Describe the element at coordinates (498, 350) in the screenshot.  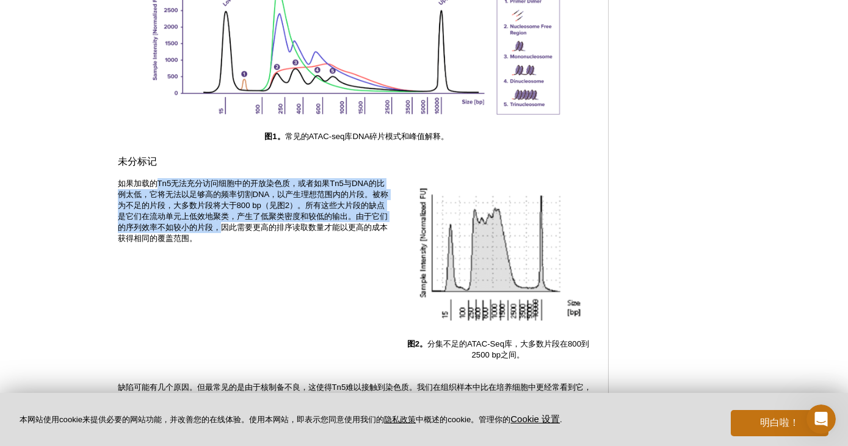
I see `p: 分集不足的ATAC-Seq库，大多数片段在800到2500 bp之间。` at that location.